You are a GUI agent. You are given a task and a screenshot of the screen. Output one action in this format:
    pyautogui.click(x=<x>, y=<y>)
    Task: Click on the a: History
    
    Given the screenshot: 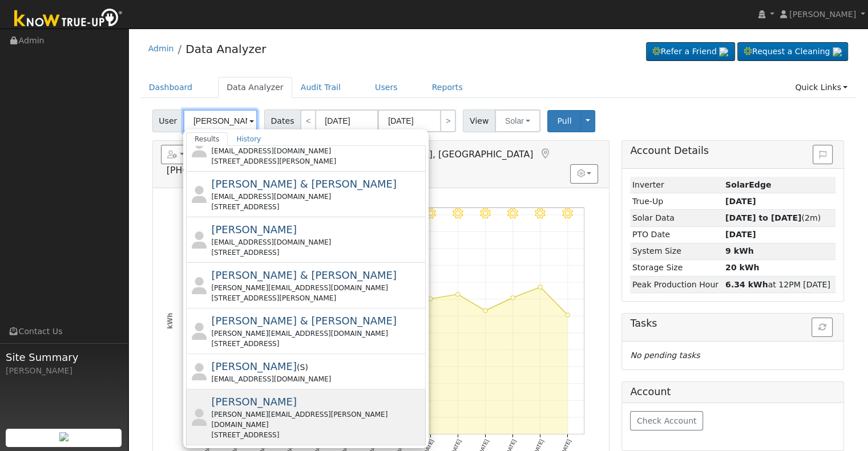 What is the action you would take?
    pyautogui.click(x=249, y=139)
    